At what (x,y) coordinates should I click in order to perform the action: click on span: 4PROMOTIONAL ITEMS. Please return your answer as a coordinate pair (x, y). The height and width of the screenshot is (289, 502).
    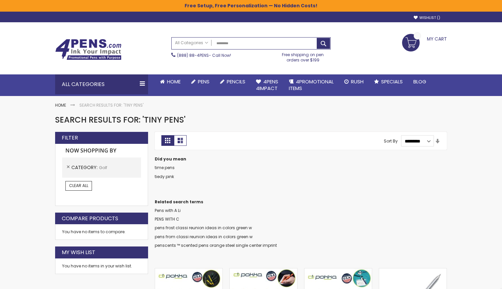
    Looking at the image, I should click on (311, 85).